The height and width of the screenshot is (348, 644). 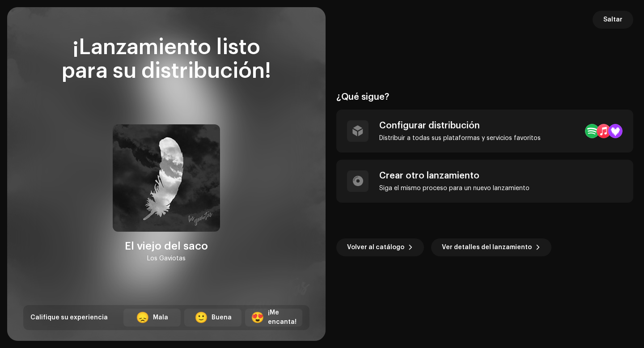 What do you see at coordinates (459, 138) in the screenshot?
I see `div: Distribuir a todas sus plataformas y servicios favoritos` at bounding box center [459, 138].